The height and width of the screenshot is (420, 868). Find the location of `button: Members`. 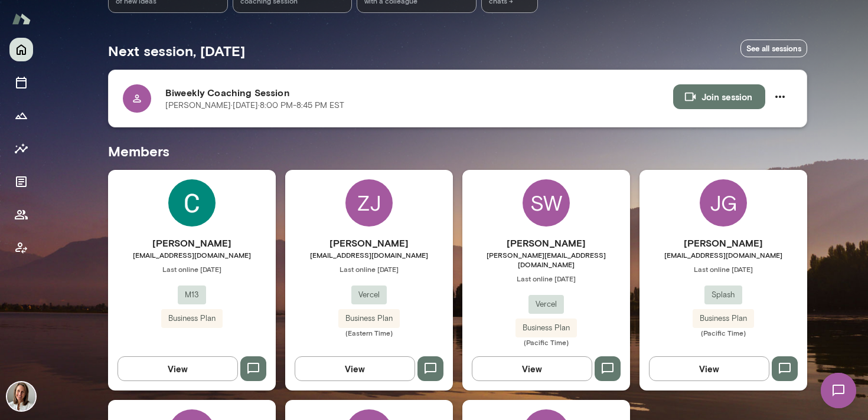

button: Members is located at coordinates (22, 215).